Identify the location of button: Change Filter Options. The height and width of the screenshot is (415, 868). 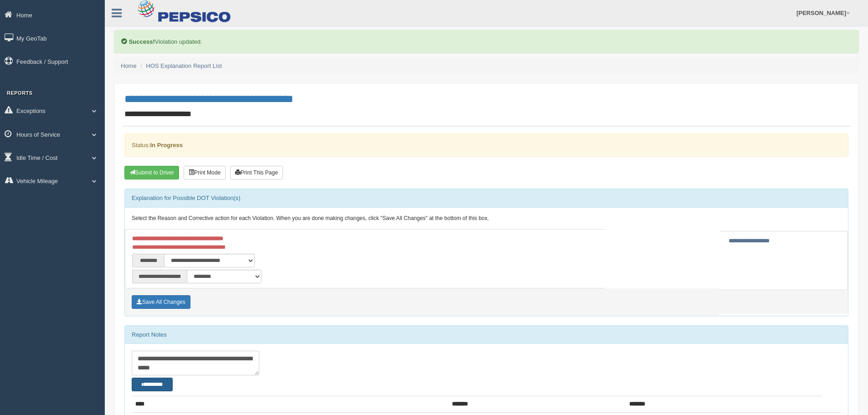
(152, 384).